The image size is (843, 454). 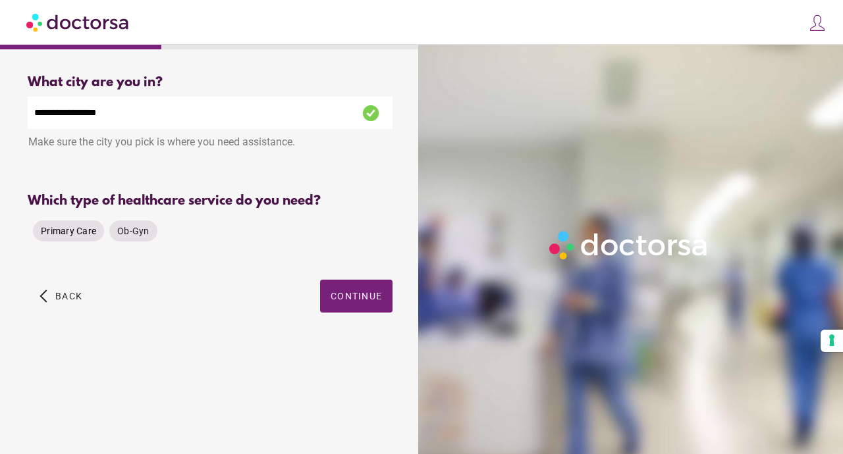 I want to click on img: Logo-Doctorsa-trans-White-partial-flat.png, so click(x=629, y=245).